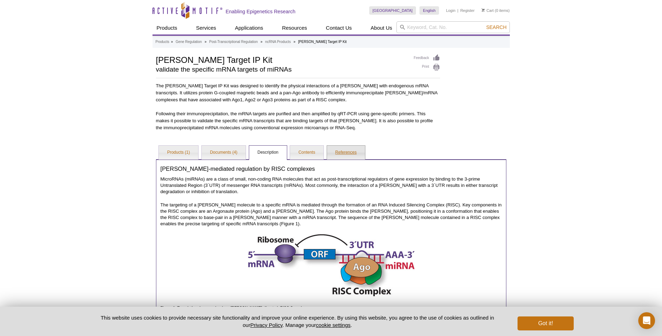 Image resolution: width=662 pixels, height=336 pixels. I want to click on input: Keyword, Cat. No., so click(453, 27).